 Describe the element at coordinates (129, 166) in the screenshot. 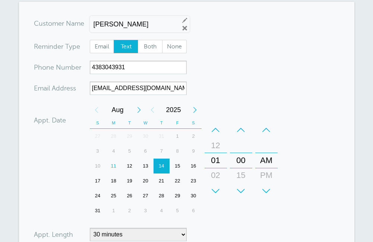

I see `div: 12` at that location.